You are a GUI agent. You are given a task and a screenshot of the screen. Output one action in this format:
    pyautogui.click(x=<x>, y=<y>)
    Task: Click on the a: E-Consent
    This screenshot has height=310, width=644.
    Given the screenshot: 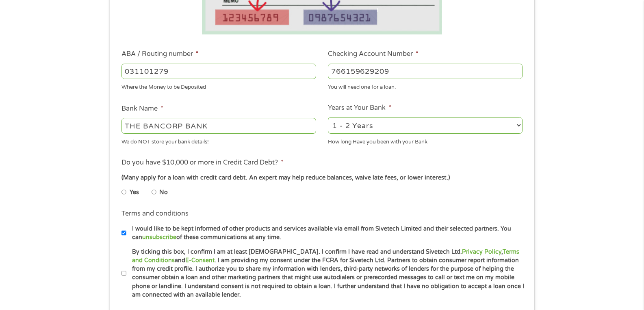 What is the action you would take?
    pyautogui.click(x=200, y=261)
    